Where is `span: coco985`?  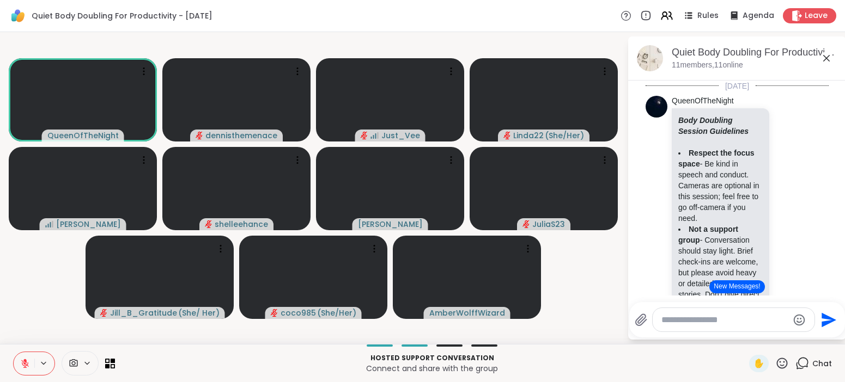
span: coco985 is located at coordinates (298, 313).